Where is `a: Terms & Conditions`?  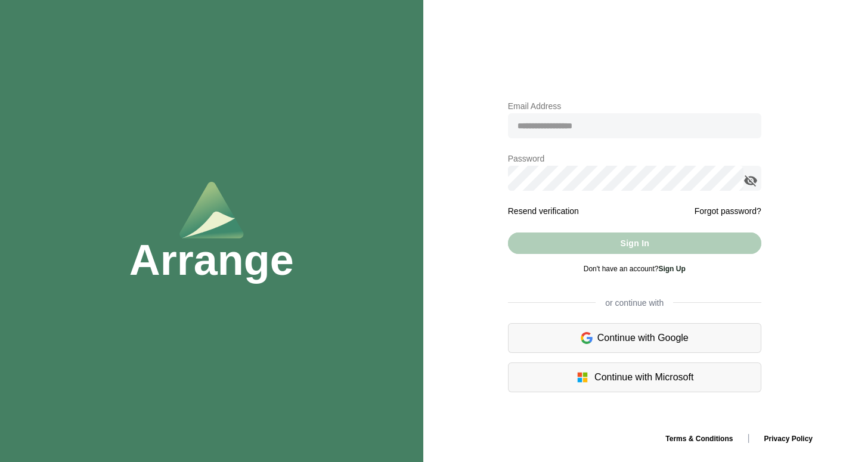 a: Terms & Conditions is located at coordinates (699, 439).